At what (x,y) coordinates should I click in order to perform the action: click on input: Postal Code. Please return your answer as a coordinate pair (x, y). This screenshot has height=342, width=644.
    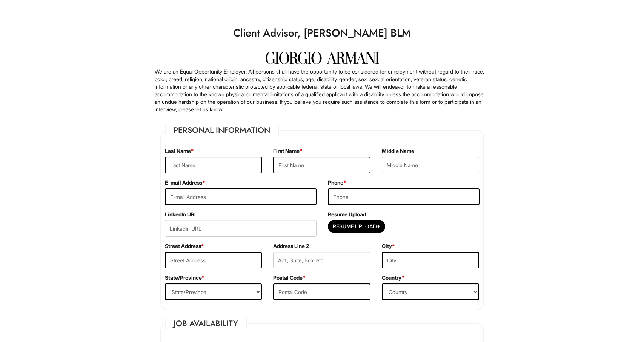
    Looking at the image, I should click on (322, 291).